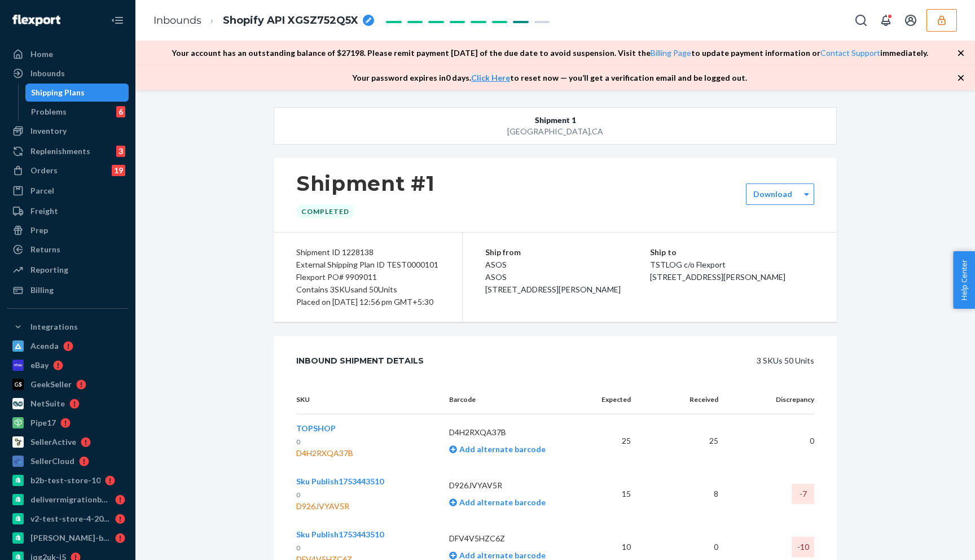  I want to click on div: Parcel, so click(42, 191).